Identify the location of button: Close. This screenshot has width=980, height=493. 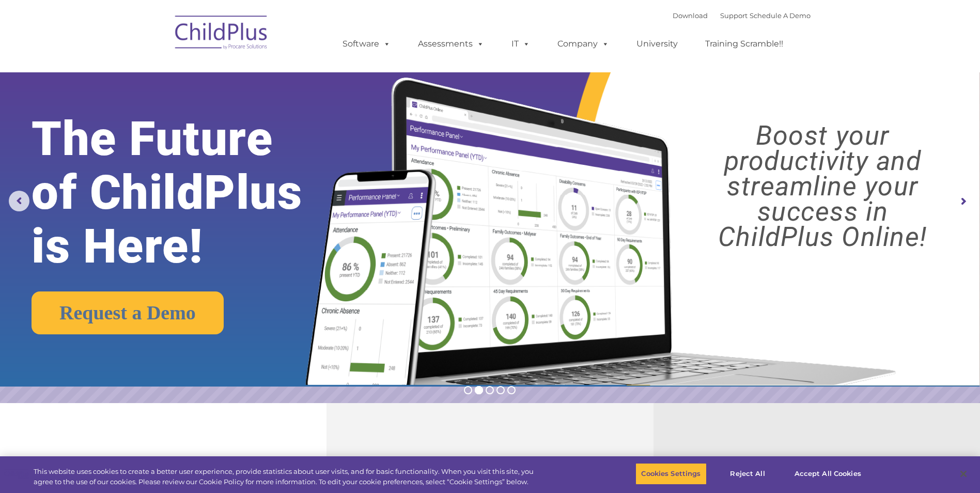
(964, 474).